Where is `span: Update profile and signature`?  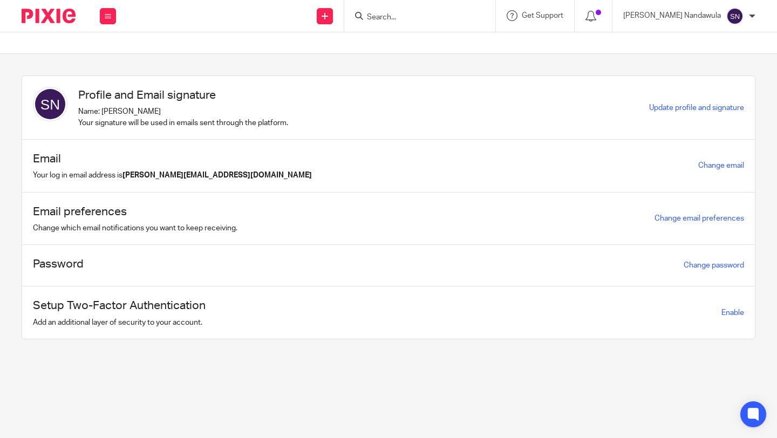 span: Update profile and signature is located at coordinates (696, 108).